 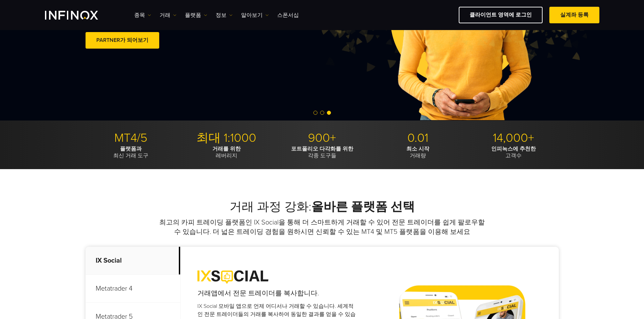 What do you see at coordinates (224, 15) in the screenshot?
I see `a: 정보` at bounding box center [224, 15].